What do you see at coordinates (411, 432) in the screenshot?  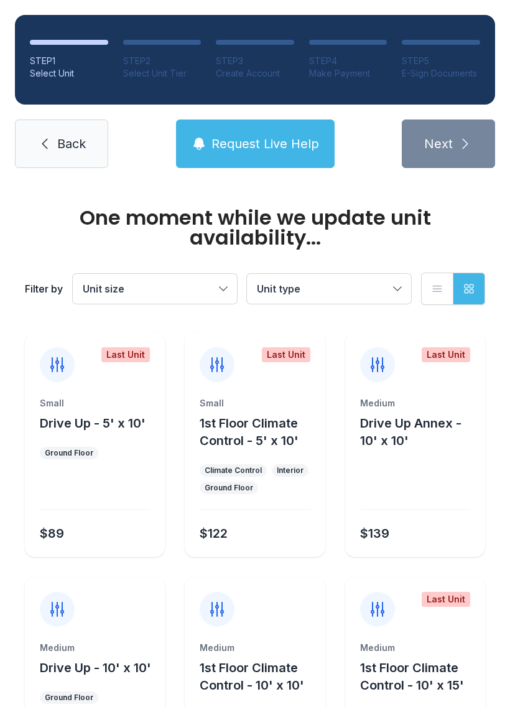 I see `span: Drive Up Annex - 10' x 10'` at bounding box center [411, 432].